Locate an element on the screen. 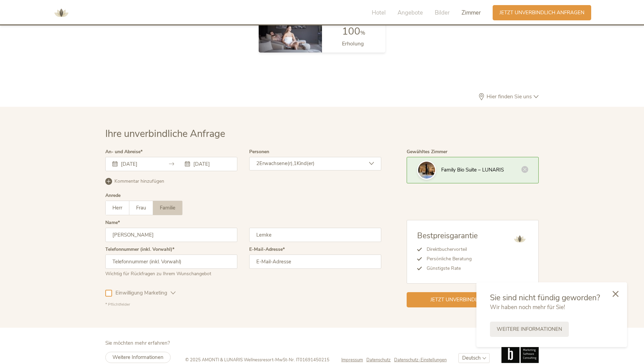 Image resolution: width=644 pixels, height=364 pixels. div: * Pflichtfelder is located at coordinates (243, 305).